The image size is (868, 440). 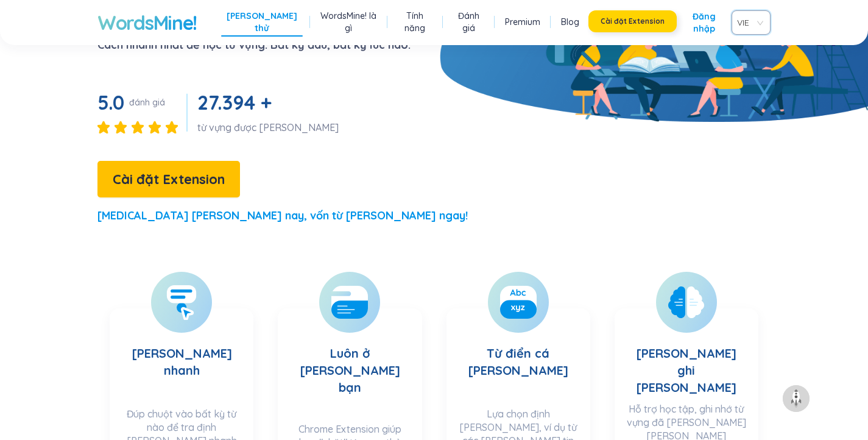 What do you see at coordinates (234, 102) in the screenshot?
I see `span: 27.394 +` at bounding box center [234, 102].